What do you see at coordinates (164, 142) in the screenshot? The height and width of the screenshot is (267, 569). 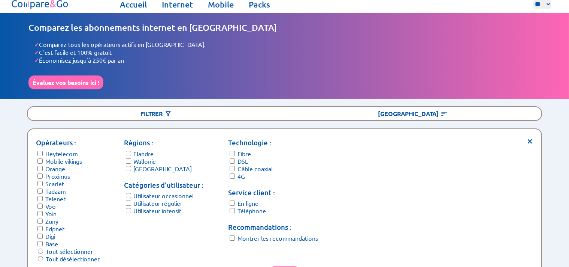 I see `p: Régions :` at bounding box center [164, 142].